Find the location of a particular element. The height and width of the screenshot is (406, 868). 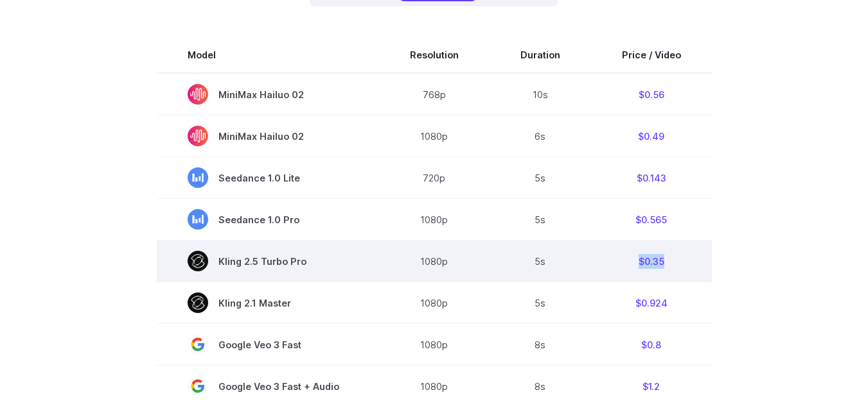

span: Google Veo 3 Fast + Audio is located at coordinates (268, 386).